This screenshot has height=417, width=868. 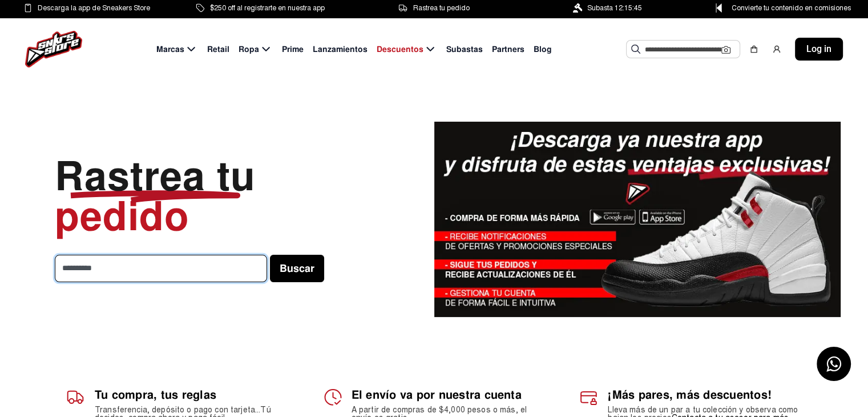 I want to click on span: Rastrea tu pedido, so click(x=441, y=8).